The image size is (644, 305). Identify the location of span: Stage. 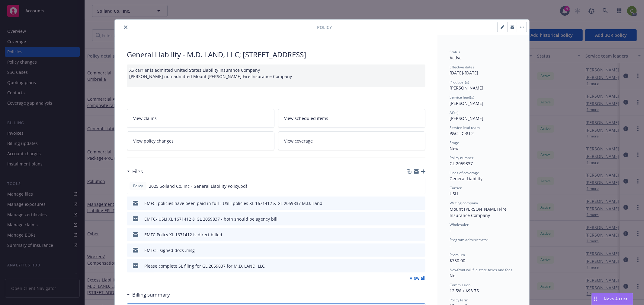
(454, 142).